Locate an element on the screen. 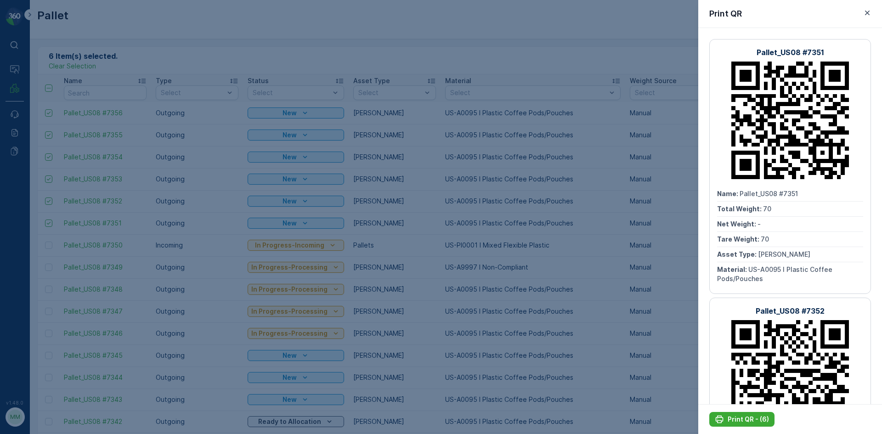  span: Net Weight : is located at coordinates (737, 224).